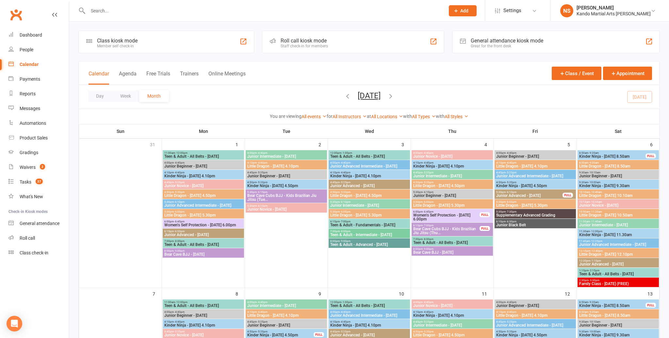 This screenshot has height=338, width=669. Describe the element at coordinates (128, 77) in the screenshot. I see `button: Agenda` at that location.